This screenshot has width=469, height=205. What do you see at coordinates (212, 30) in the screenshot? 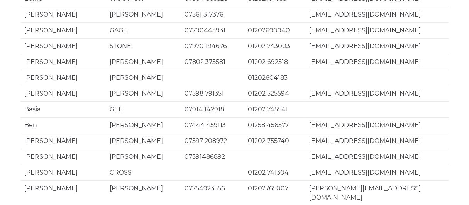
I see `td: 07790443931` at bounding box center [212, 30].